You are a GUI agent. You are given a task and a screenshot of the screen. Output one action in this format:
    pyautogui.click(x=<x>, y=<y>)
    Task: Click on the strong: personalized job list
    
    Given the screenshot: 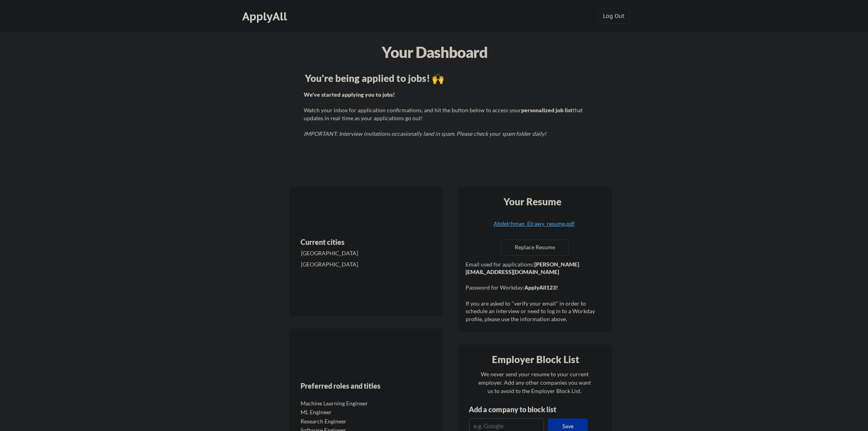 What is the action you would take?
    pyautogui.click(x=547, y=109)
    